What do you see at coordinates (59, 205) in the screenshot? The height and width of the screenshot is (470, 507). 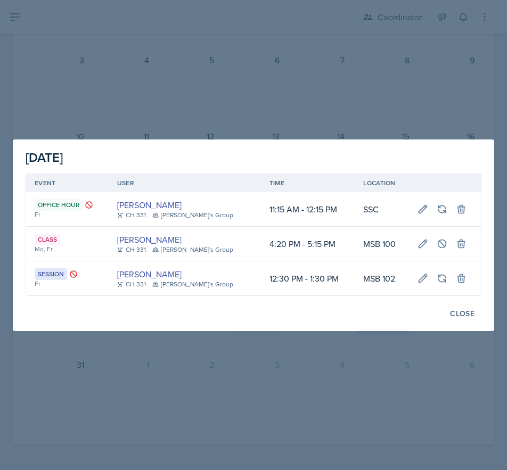 I see `div: Office Hour` at bounding box center [59, 205].